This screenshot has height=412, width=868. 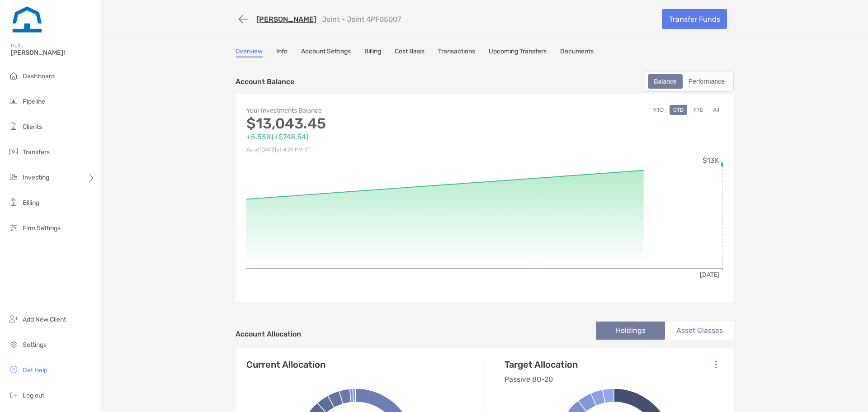 What do you see at coordinates (34, 101) in the screenshot?
I see `span: Pipeline` at bounding box center [34, 101].